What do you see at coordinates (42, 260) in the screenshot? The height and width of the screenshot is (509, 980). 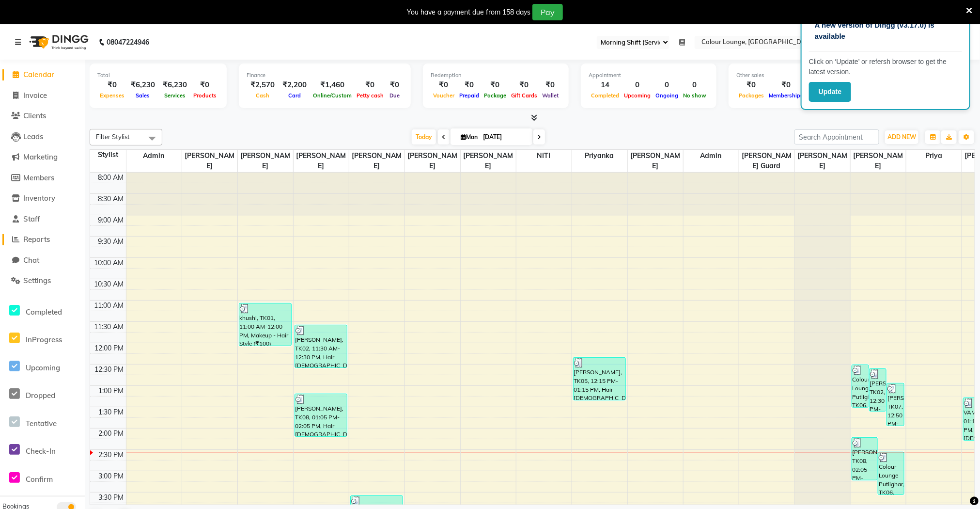 I see `a: Chat` at bounding box center [42, 260].